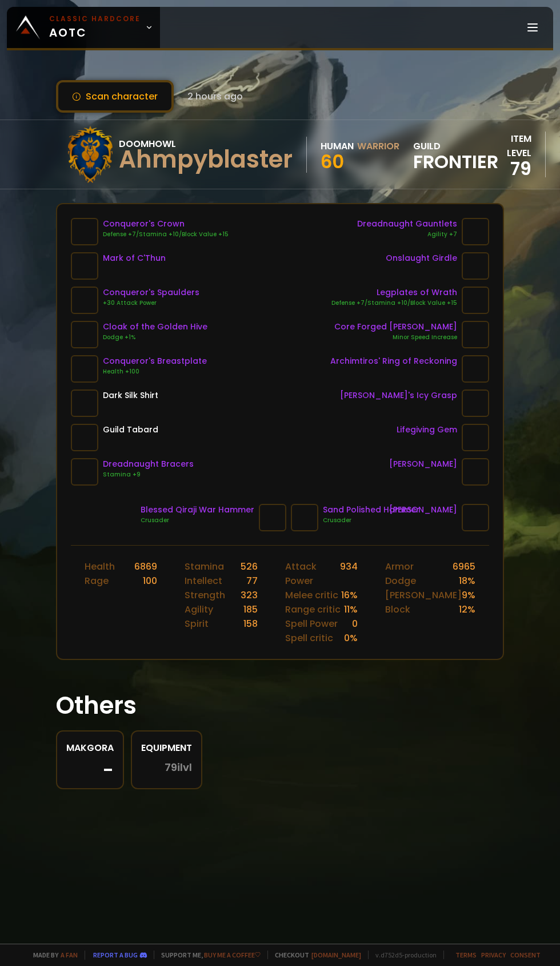 This screenshot has height=966, width=560. Describe the element at coordinates (134, 258) in the screenshot. I see `div: Mark of C'Thun` at that location.